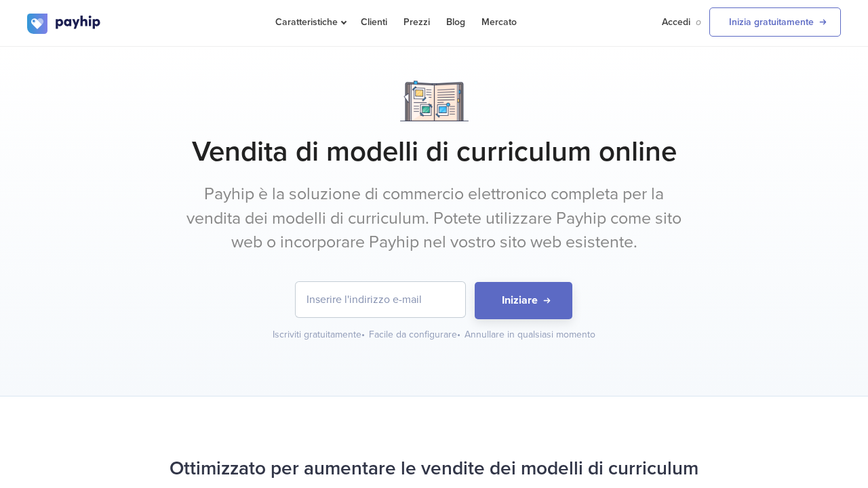 This screenshot has width=868, height=488. What do you see at coordinates (529, 335) in the screenshot?
I see `div: Annullare in qualsiasi momento` at bounding box center [529, 335].